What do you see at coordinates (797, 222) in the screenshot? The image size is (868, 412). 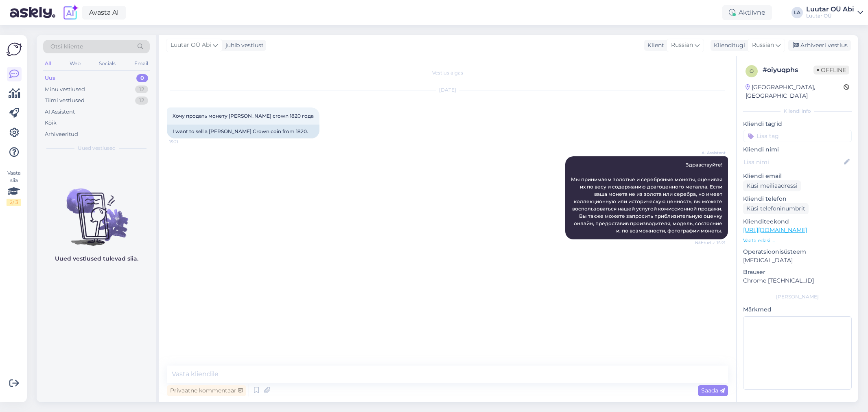 I see `p: Klienditeekond` at bounding box center [797, 222].